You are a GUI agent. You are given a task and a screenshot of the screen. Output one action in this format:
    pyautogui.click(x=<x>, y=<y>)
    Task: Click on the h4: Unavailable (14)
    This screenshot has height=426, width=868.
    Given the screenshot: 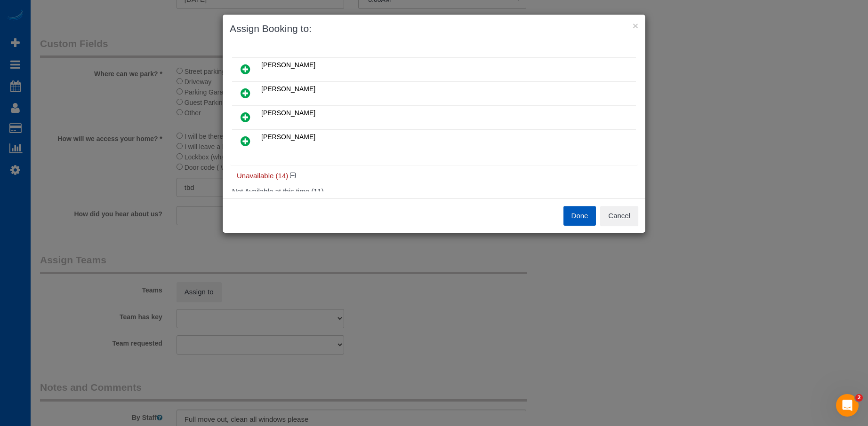 What is the action you would take?
    pyautogui.click(x=434, y=176)
    